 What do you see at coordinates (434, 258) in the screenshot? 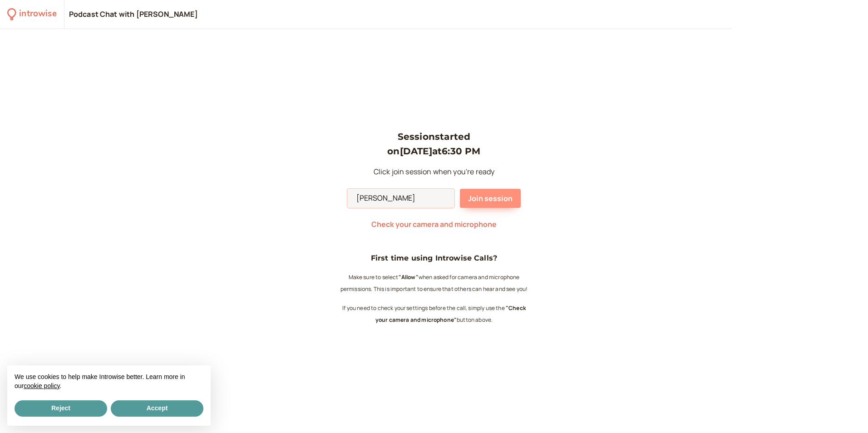
I see `h4: First time using Introwise Calls?` at bounding box center [434, 258].